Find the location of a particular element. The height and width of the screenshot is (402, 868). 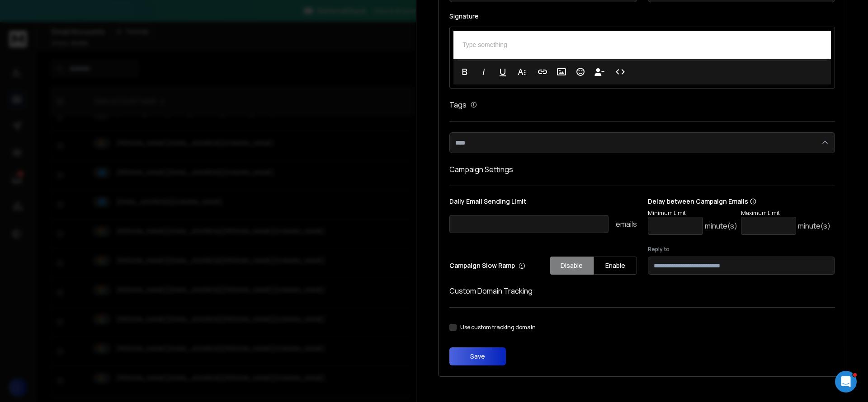

button: More Text is located at coordinates (522, 72).